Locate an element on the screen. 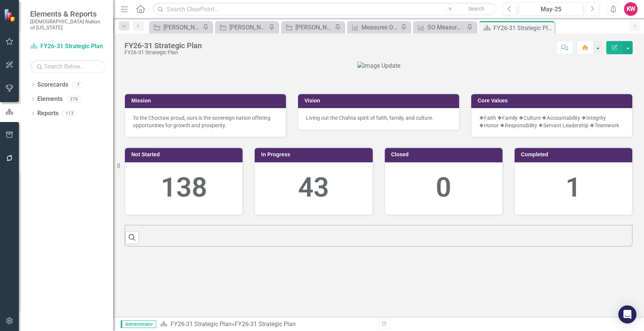 Image resolution: width=644 pixels, height=331 pixels. h3: Mission is located at coordinates (207, 101).